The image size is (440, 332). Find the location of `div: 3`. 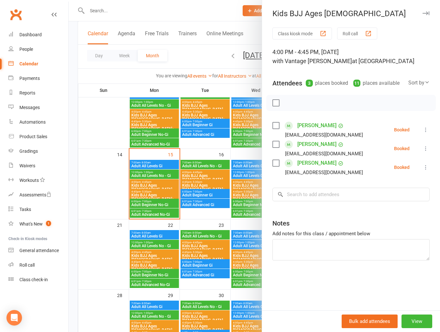

div: 3 is located at coordinates (309, 83).